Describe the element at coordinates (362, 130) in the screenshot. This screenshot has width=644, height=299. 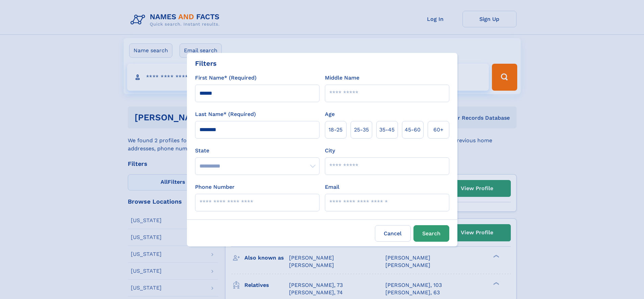
I see `span: 25‑35` at that location.